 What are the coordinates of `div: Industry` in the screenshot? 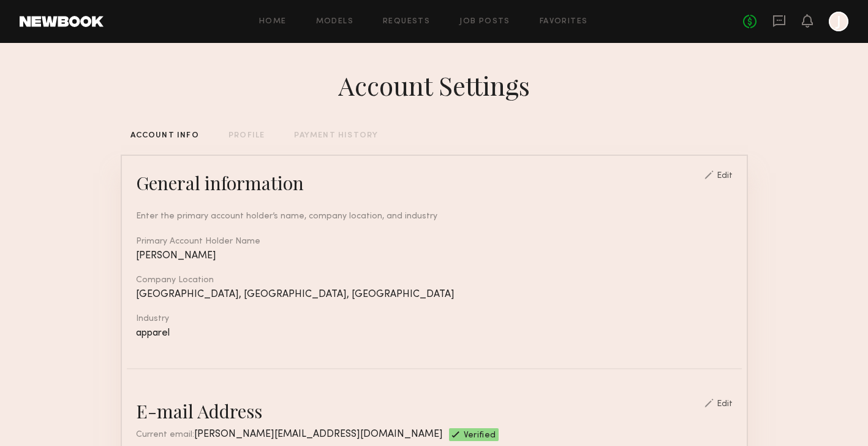 It's located at (434, 318).